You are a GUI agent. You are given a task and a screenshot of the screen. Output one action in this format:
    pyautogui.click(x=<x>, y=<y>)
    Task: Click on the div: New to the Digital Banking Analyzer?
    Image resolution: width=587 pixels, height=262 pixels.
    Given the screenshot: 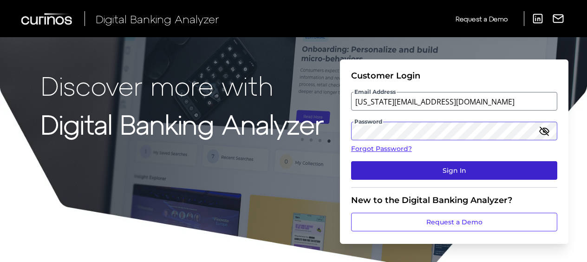 What is the action you would take?
    pyautogui.click(x=454, y=200)
    